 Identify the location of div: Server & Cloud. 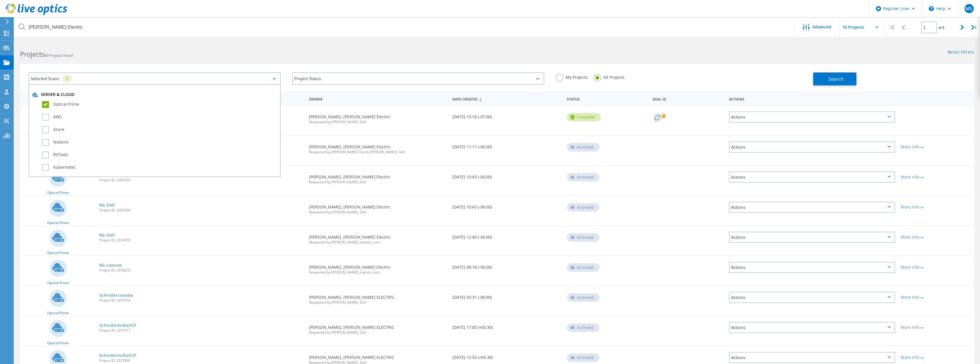
(155, 95).